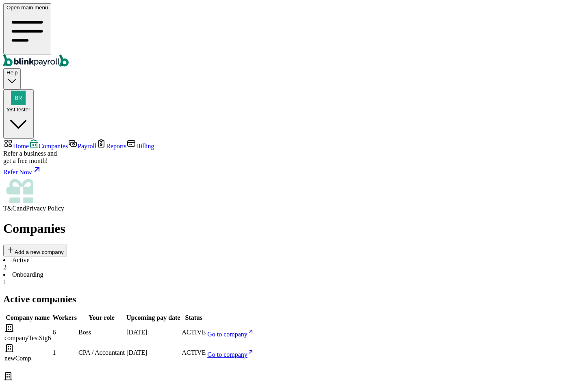 The image size is (588, 384). What do you see at coordinates (28, 7) in the screenshot?
I see `span: Open main menu` at bounding box center [28, 7].